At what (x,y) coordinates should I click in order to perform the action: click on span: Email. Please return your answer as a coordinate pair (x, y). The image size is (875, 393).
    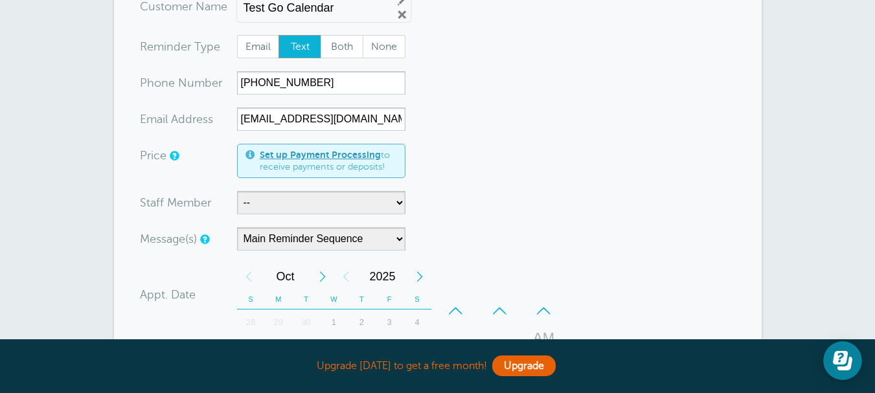
    Looking at the image, I should click on (258, 47).